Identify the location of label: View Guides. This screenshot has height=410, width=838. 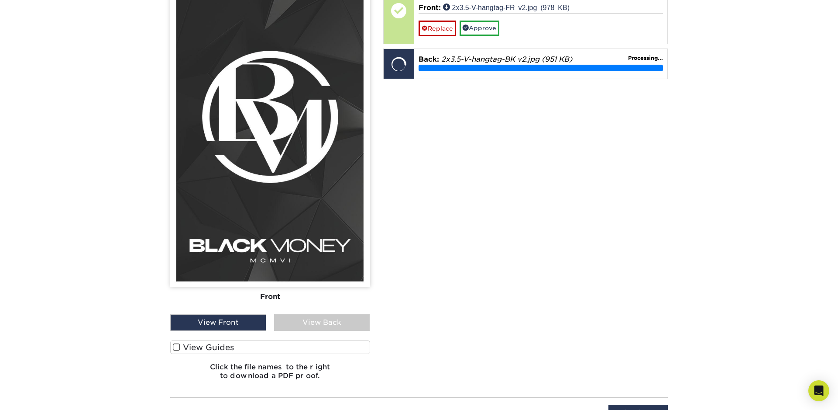
(270, 347).